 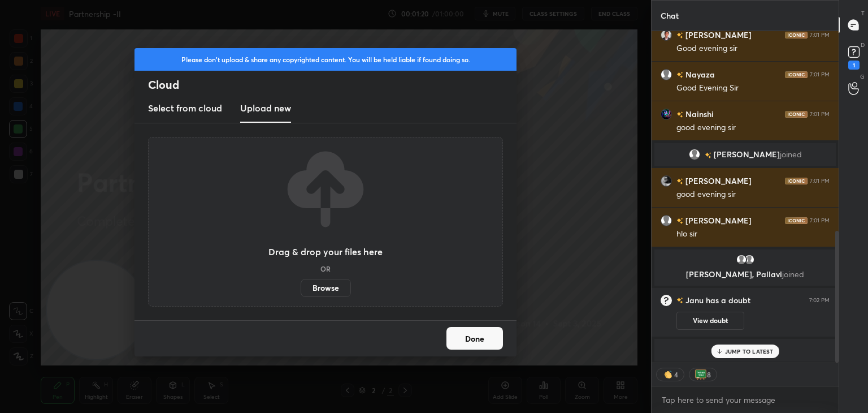 I want to click on div: Please don't upload & share any copyrighted content. You will be held liable if found doing so., so click(x=325, y=59).